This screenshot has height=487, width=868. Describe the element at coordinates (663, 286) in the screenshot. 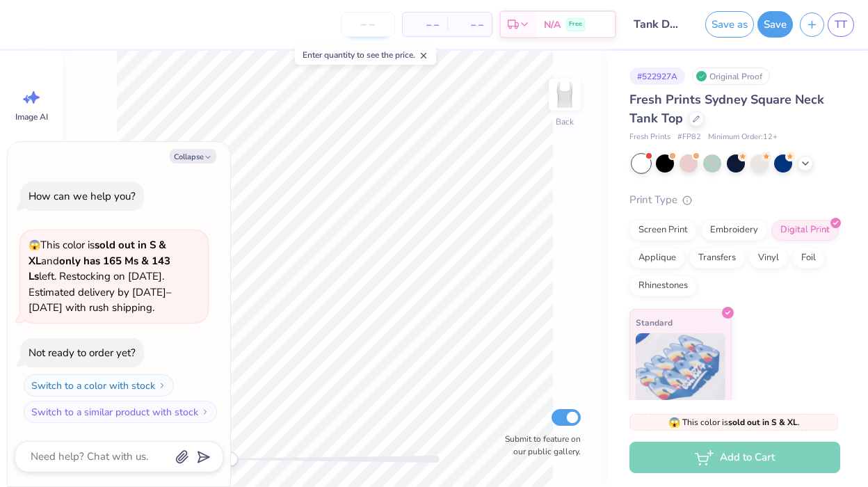

I see `div: Rhinestones` at that location.